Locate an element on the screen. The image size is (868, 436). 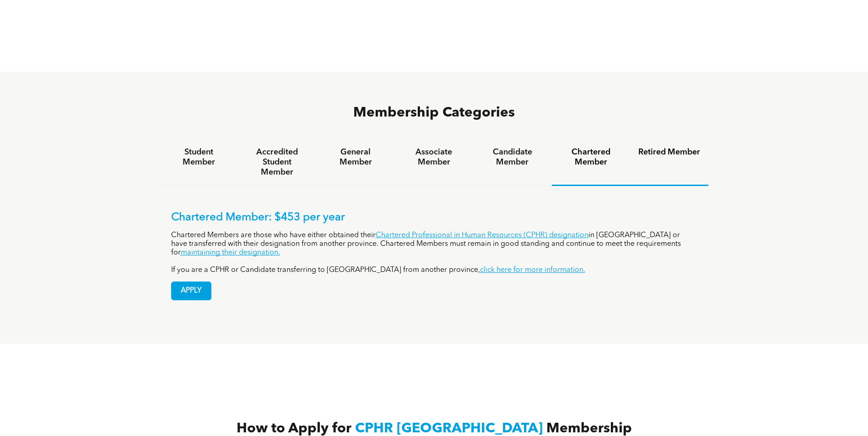
h4: Retired Member is located at coordinates (669, 152).